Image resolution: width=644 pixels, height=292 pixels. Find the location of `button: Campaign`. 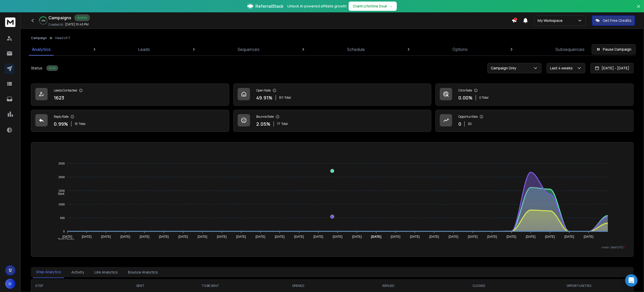

button: Campaign is located at coordinates (39, 38).